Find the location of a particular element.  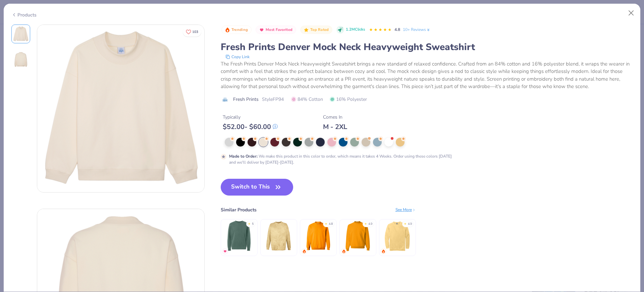

img: brand logo is located at coordinates (225, 99).